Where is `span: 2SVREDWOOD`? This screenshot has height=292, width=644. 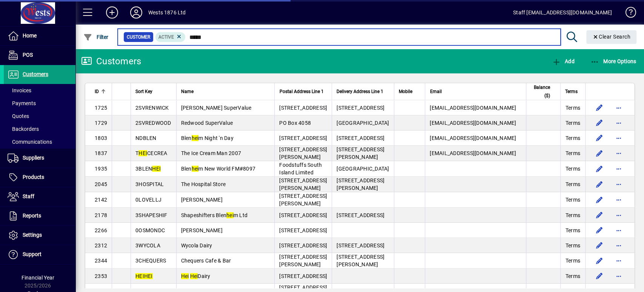 span: 2SVREDWOOD is located at coordinates (153, 123).